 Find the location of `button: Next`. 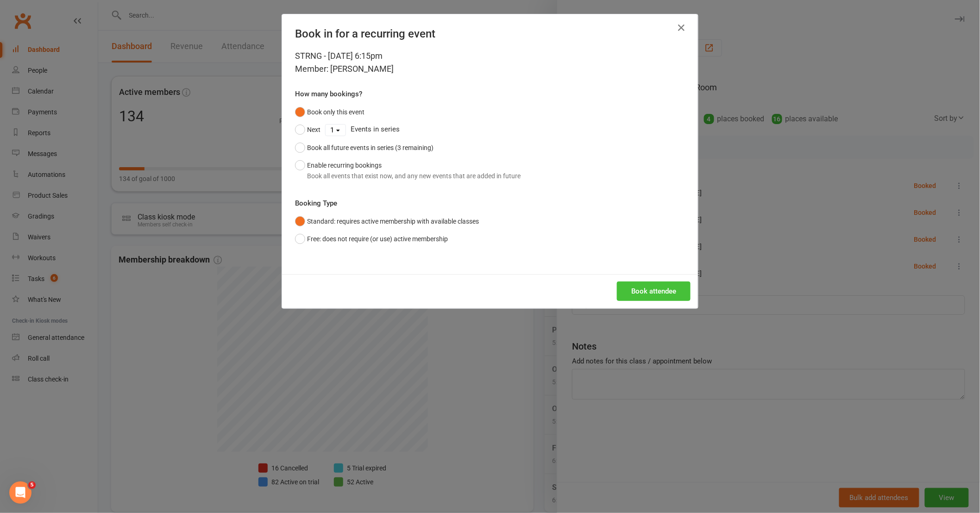

button: Next is located at coordinates (308, 130).